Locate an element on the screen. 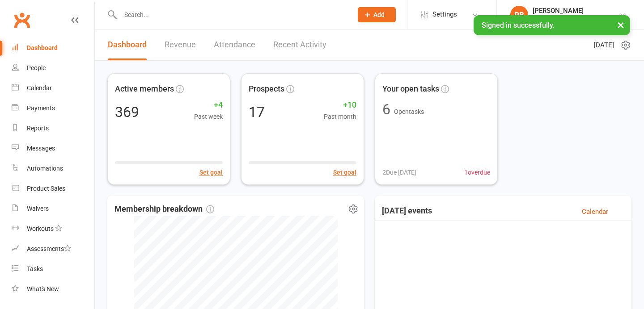 Image resolution: width=644 pixels, height=309 pixels. div: Tasks is located at coordinates (35, 269).